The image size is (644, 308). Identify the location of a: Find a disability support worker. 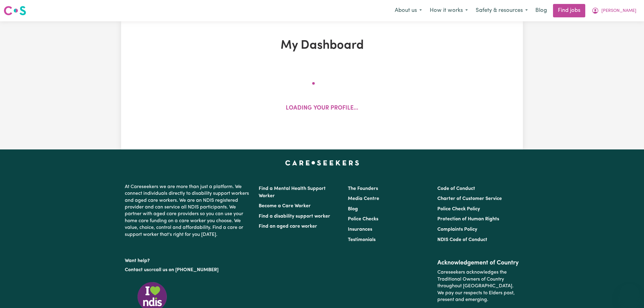
(294, 216).